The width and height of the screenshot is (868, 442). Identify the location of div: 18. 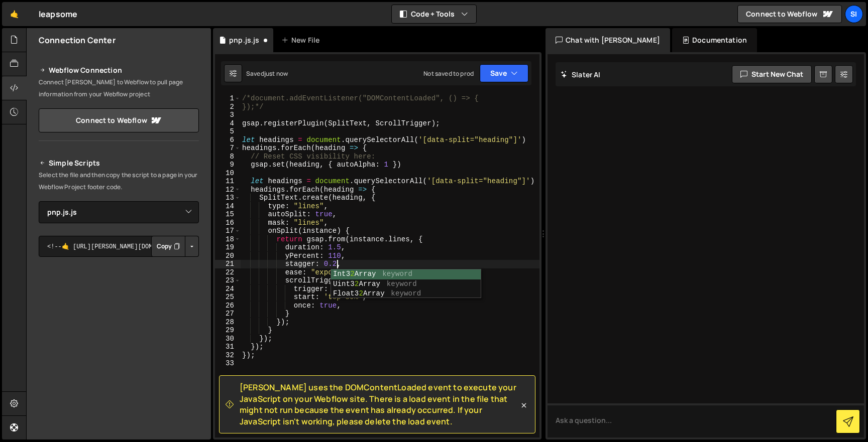
(228, 239).